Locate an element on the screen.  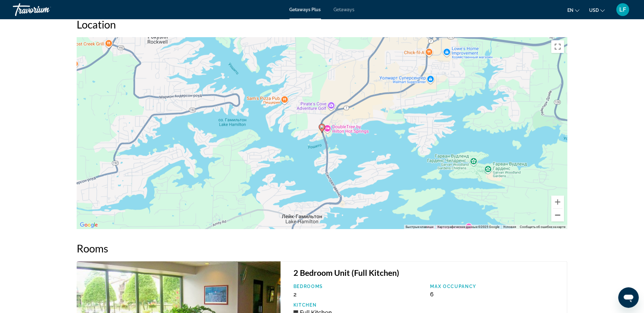
span: LF is located at coordinates (623, 10).